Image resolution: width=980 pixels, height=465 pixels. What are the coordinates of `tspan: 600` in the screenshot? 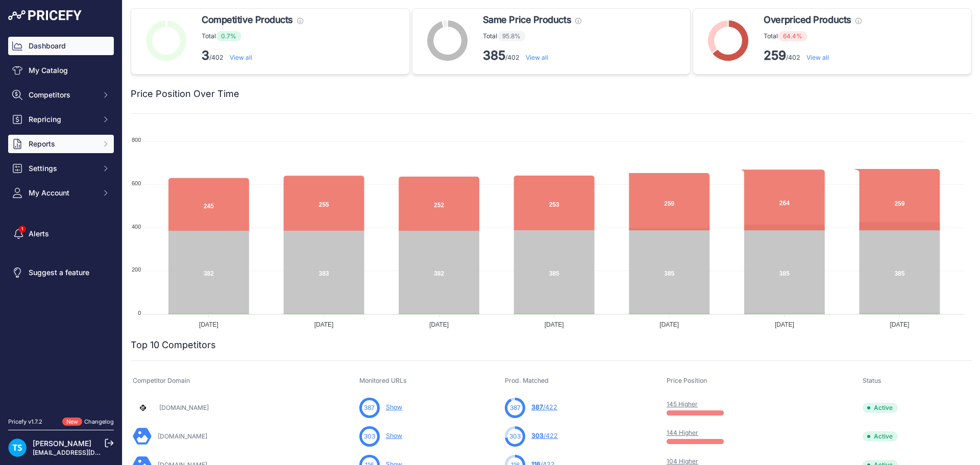 It's located at (136, 183).